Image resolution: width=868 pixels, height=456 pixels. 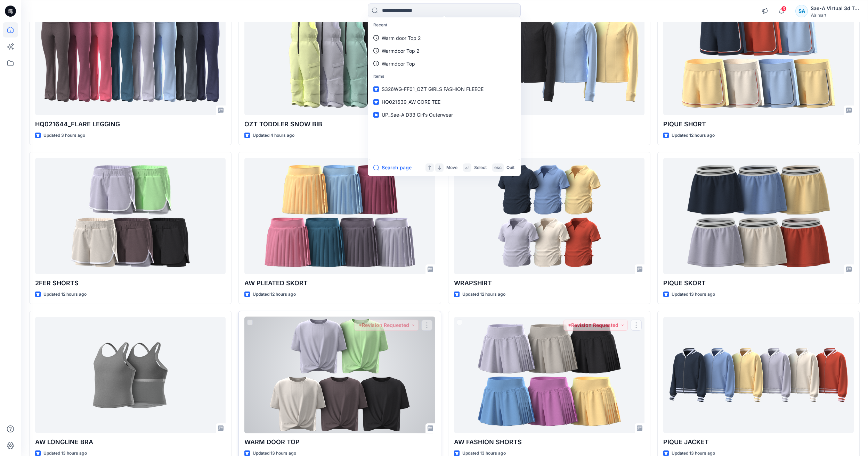 What do you see at coordinates (549, 442) in the screenshot?
I see `p: AW FASHION SHORTS` at bounding box center [549, 442].